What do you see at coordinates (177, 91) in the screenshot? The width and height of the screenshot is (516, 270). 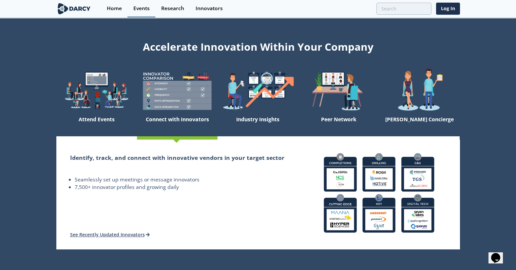 I see `img: welcome-compare-1b687586299da8f117b7ac84fd957760.png` at bounding box center [177, 91].